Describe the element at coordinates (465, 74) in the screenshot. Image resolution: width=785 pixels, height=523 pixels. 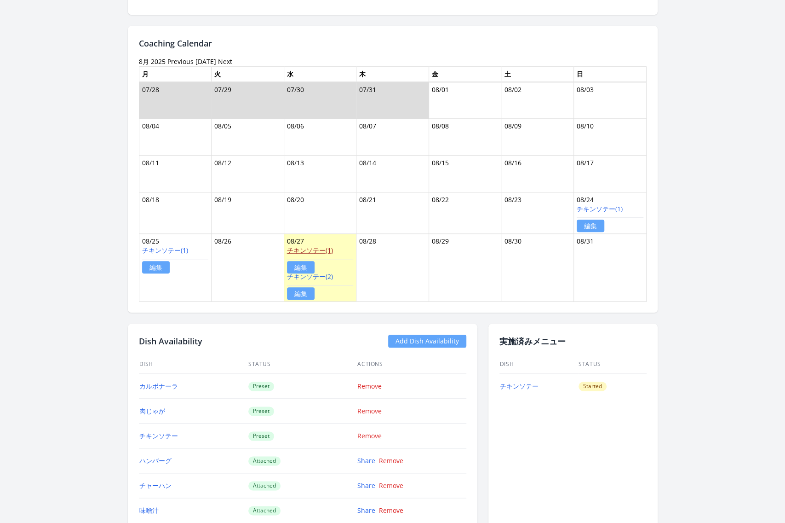
I see `th: 金` at that location.